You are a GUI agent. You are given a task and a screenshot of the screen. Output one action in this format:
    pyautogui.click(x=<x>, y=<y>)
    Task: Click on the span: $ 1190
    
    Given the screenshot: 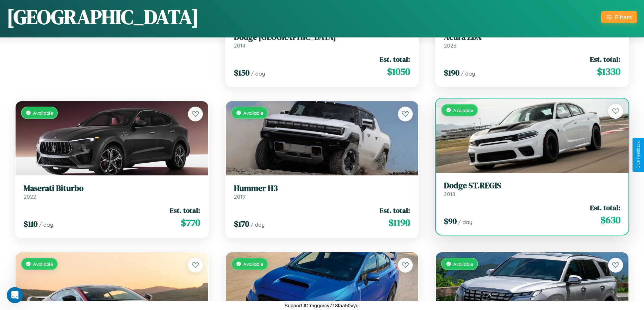 What is the action you would take?
    pyautogui.click(x=399, y=222)
    